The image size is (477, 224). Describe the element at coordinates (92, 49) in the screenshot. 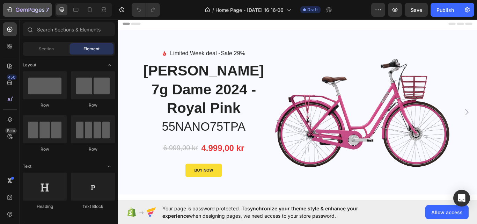

I see `span: Element` at that location.